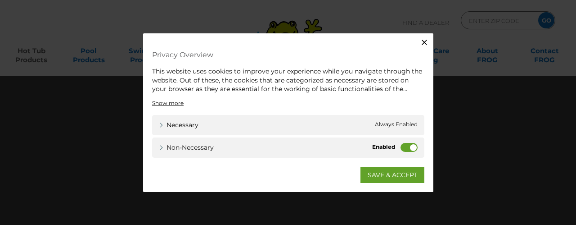  I want to click on span: Always Enabled, so click(396, 124).